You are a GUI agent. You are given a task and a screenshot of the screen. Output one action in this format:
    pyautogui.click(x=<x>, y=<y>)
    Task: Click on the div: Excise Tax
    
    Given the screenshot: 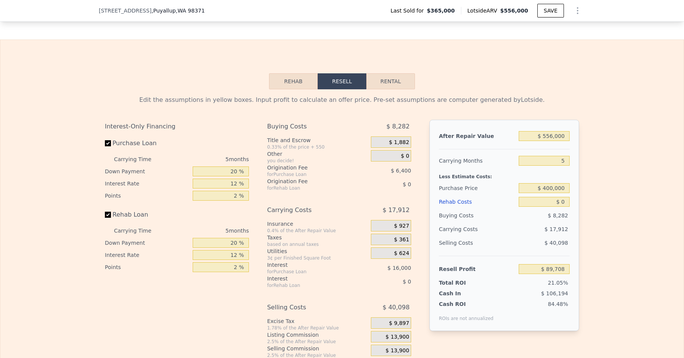 What is the action you would take?
    pyautogui.click(x=317, y=321)
    